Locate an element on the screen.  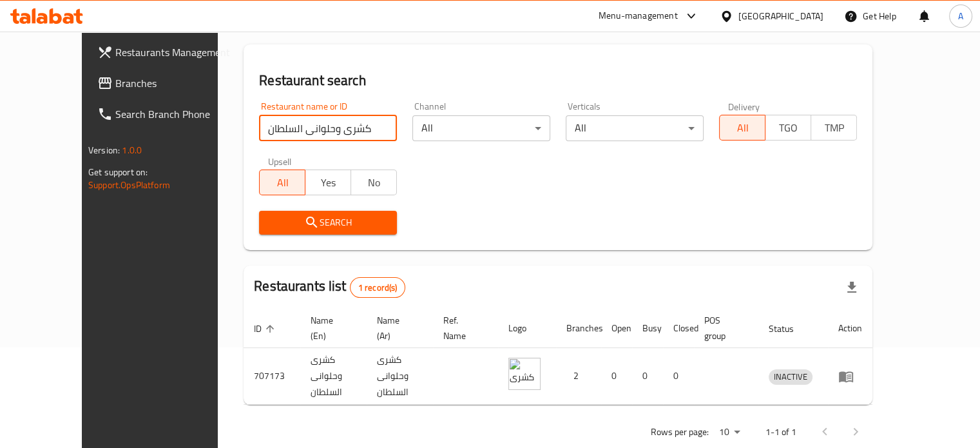
span: 1 record(s) is located at coordinates (378, 287).